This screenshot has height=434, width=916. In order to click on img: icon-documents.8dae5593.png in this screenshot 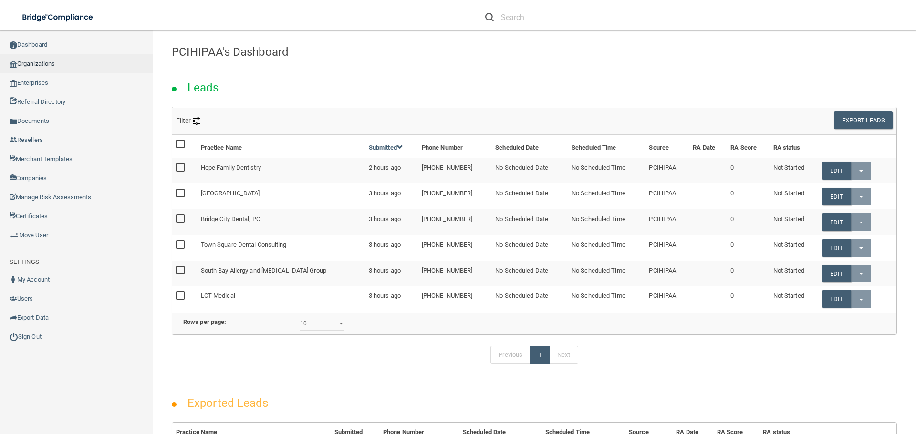, I will do `click(13, 122)`.